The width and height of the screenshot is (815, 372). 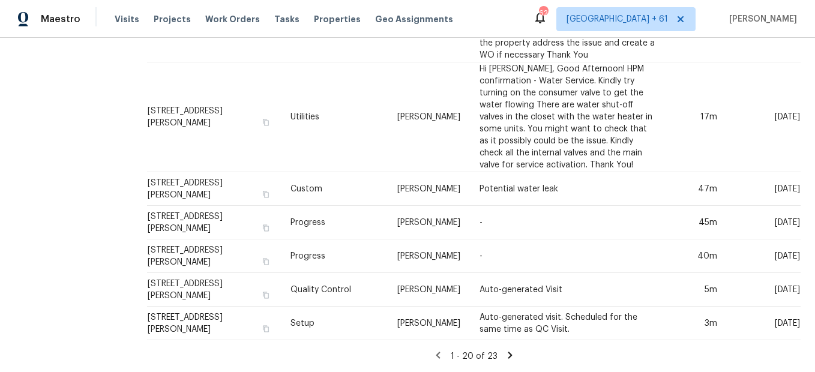 I want to click on div: 623, so click(x=543, y=13).